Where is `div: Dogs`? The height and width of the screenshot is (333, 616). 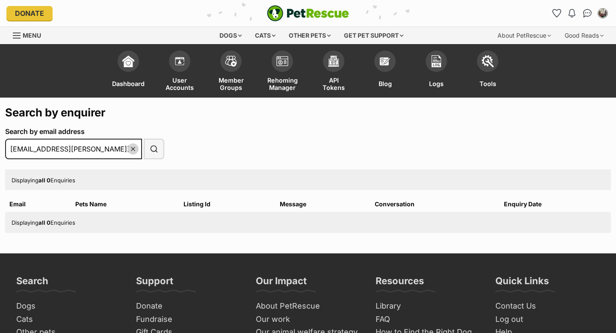 div: Dogs is located at coordinates (230, 35).